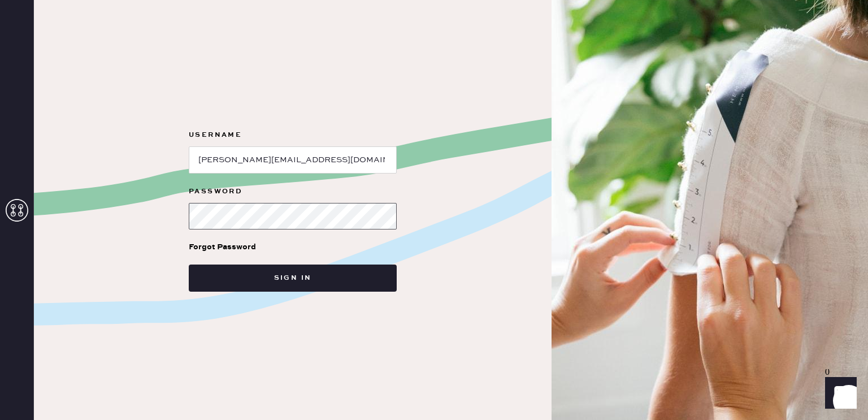  What do you see at coordinates (292, 278) in the screenshot?
I see `button: Sign in` at bounding box center [292, 278].